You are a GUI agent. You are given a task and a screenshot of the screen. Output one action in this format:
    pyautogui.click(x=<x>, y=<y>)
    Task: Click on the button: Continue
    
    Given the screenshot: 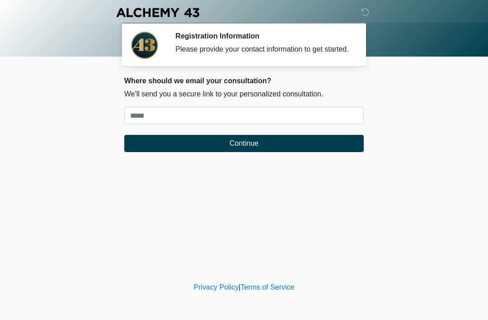 What is the action you would take?
    pyautogui.click(x=244, y=143)
    